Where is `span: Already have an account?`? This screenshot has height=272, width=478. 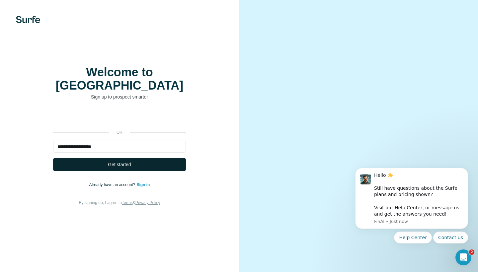 span: Already have an account? is located at coordinates (113, 185).